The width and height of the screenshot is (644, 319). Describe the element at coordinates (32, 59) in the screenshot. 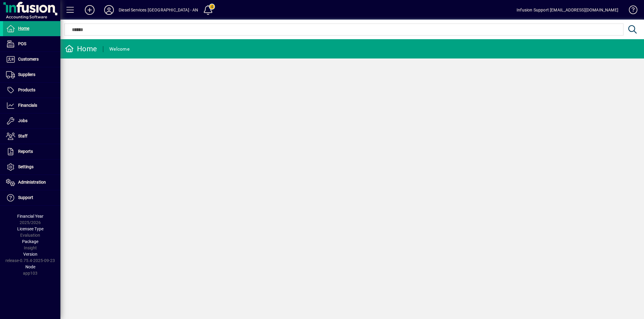

I see `a: Customers` at that location.